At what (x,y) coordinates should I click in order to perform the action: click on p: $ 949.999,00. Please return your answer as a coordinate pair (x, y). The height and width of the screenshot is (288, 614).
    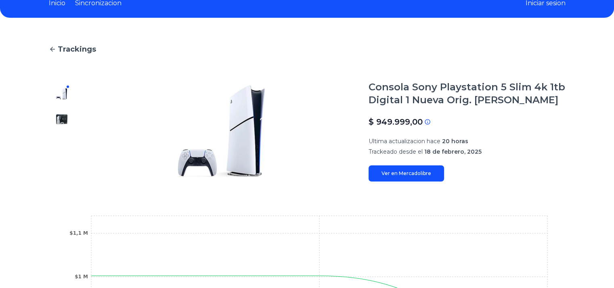
    Looking at the image, I should click on (396, 122).